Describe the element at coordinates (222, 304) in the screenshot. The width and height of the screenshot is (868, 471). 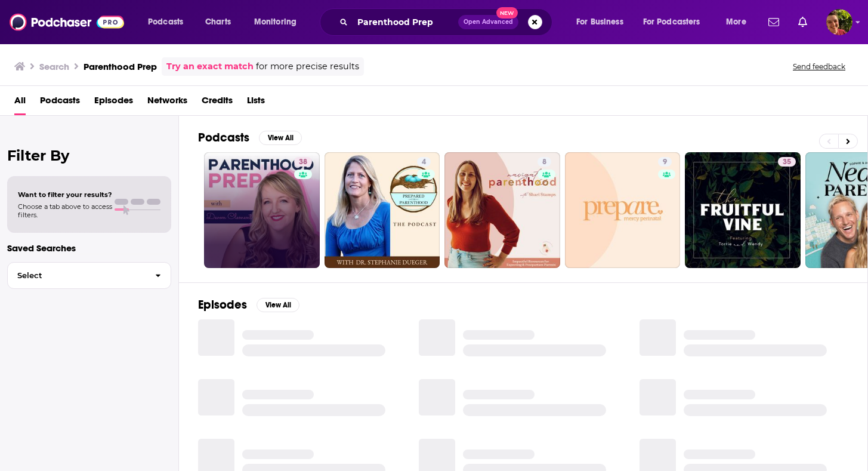
I see `h2: Episodes` at that location.